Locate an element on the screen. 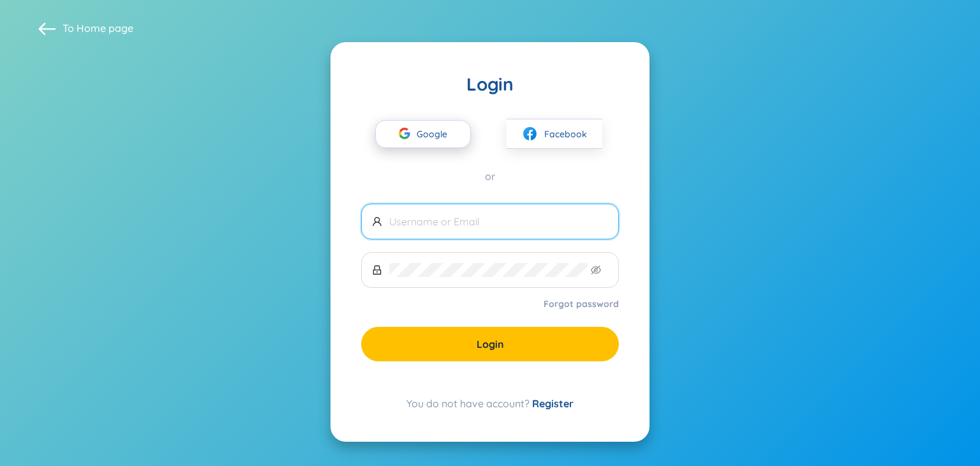 The image size is (980, 466). button: Google is located at coordinates (423, 134).